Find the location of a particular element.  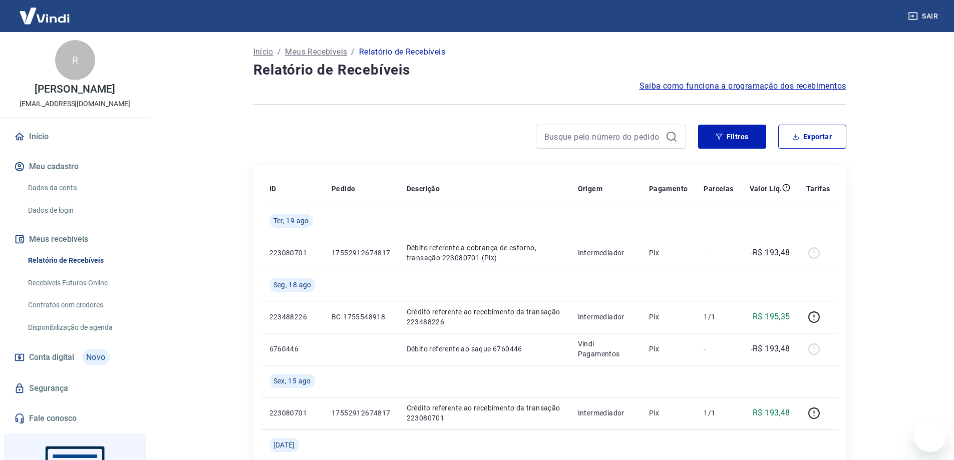

p: Vindi Pagamentos is located at coordinates (605, 349).